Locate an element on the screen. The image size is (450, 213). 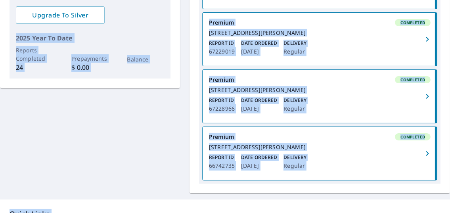
p: $ 0.00 is located at coordinates (90, 67).